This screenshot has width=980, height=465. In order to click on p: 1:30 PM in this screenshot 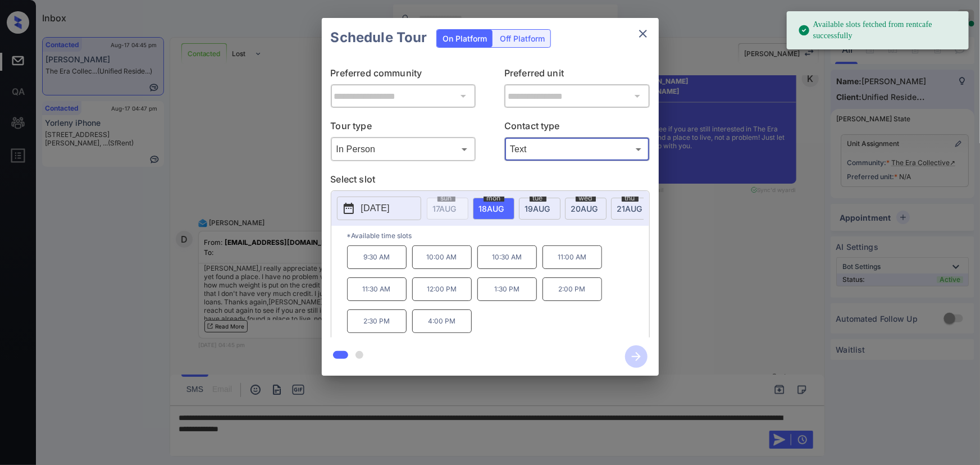, I will do `click(507, 289)`.